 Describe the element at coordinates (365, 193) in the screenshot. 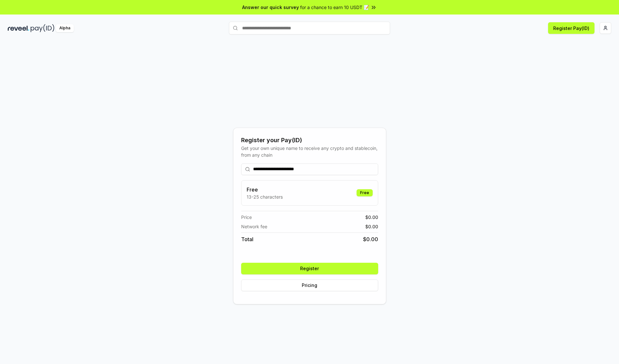

I see `div: Free` at that location.